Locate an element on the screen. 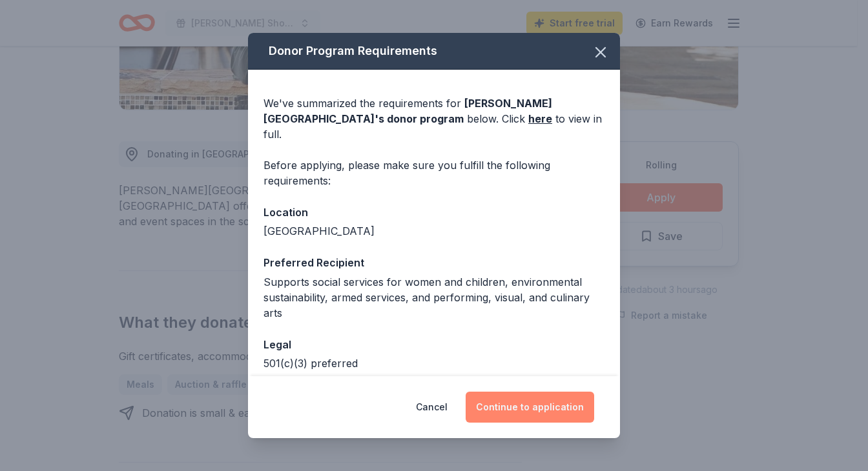 The width and height of the screenshot is (868, 471). button: Cancel is located at coordinates (432, 408).